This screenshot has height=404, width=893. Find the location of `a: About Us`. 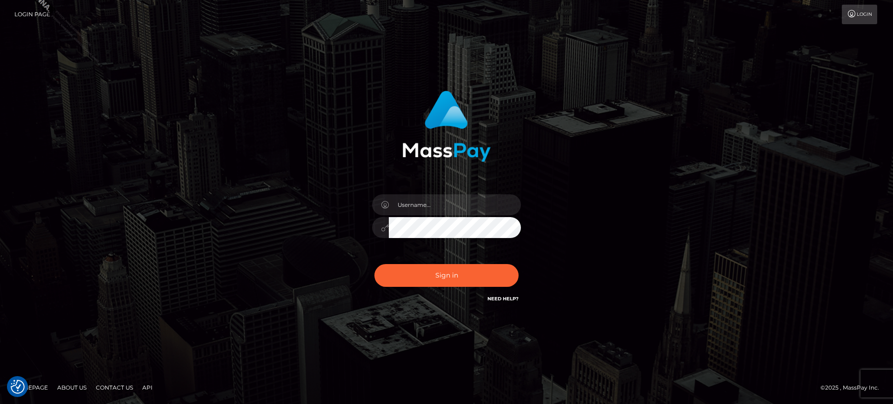

a: About Us is located at coordinates (72, 387).